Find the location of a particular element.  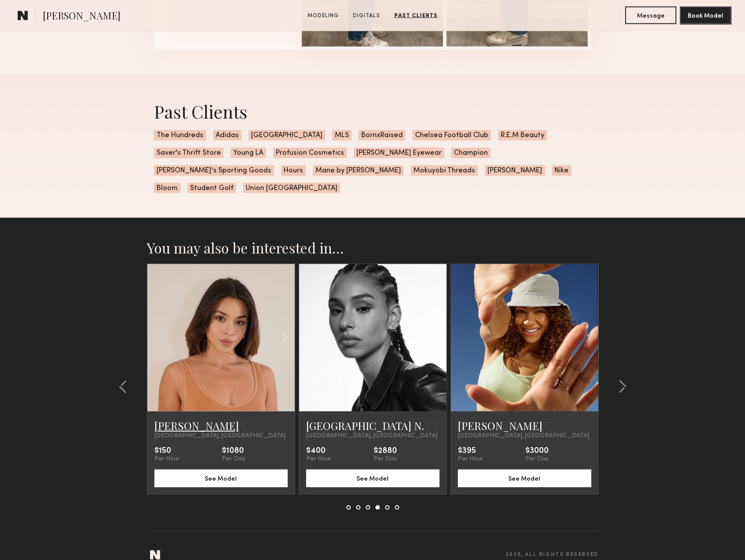

span: Young LA is located at coordinates (248, 153).